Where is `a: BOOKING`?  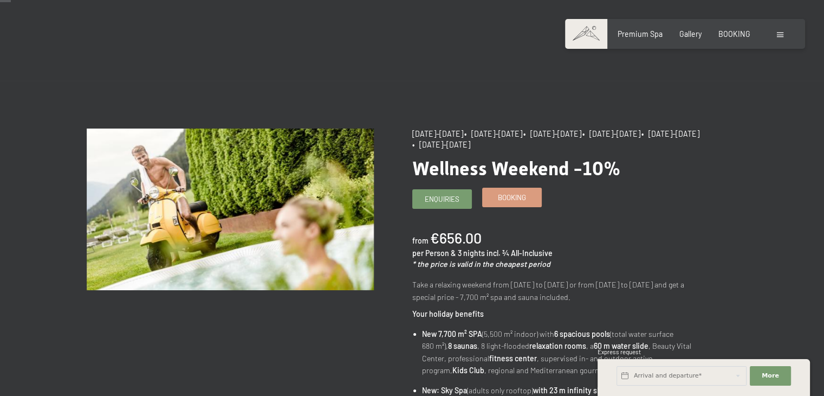 a: BOOKING is located at coordinates (734, 34).